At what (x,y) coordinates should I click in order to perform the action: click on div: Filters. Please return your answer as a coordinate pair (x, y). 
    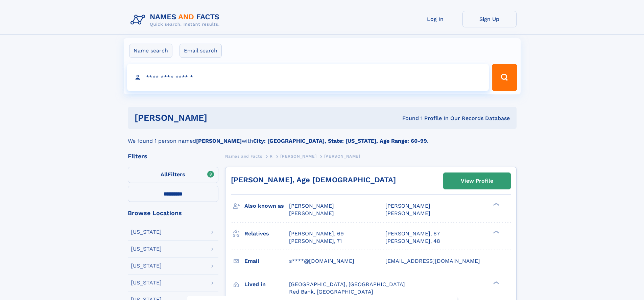
    Looking at the image, I should click on (173, 157).